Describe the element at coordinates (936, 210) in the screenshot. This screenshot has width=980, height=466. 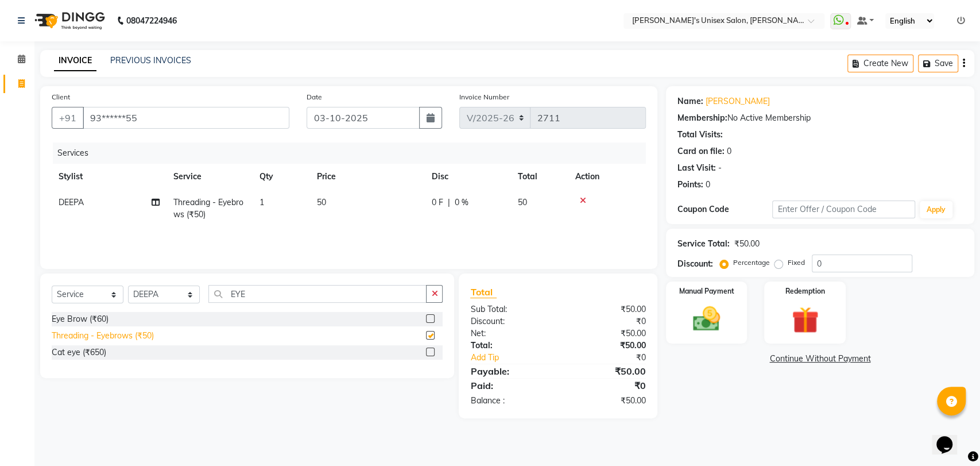
I see `button: Apply` at that location.